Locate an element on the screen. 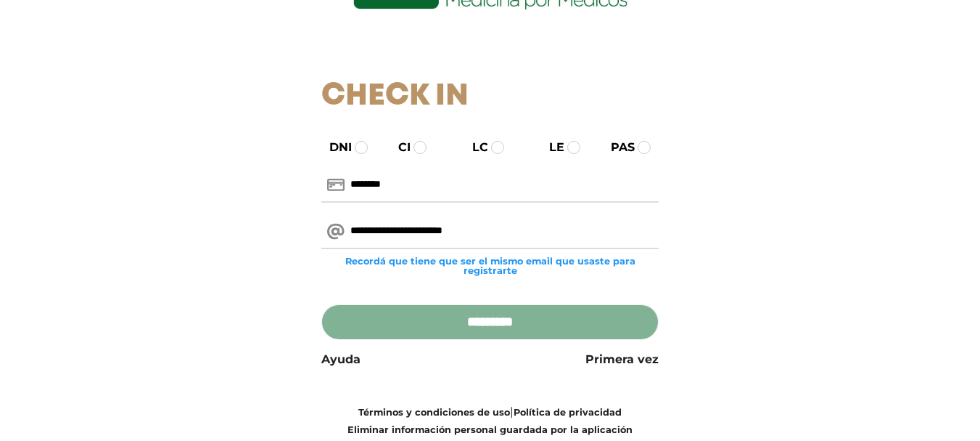 The image size is (980, 441). label: DNI is located at coordinates (334, 148).